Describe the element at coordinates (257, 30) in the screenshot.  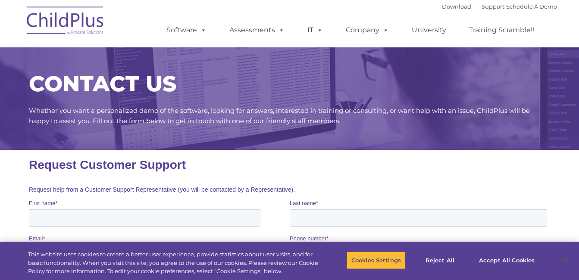
I see `a: Assessments` at that location.